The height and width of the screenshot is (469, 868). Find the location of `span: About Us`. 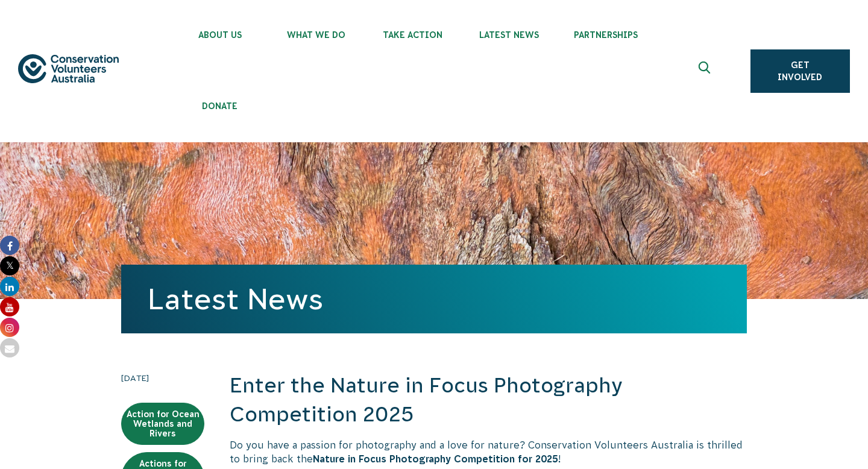

span: About Us is located at coordinates (220, 35).